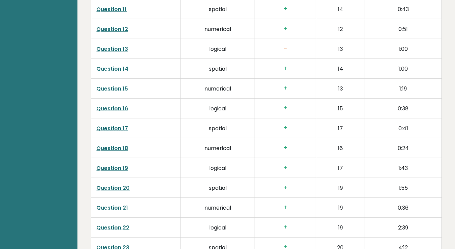 The width and height of the screenshot is (455, 249). I want to click on a: Question 12, so click(112, 29).